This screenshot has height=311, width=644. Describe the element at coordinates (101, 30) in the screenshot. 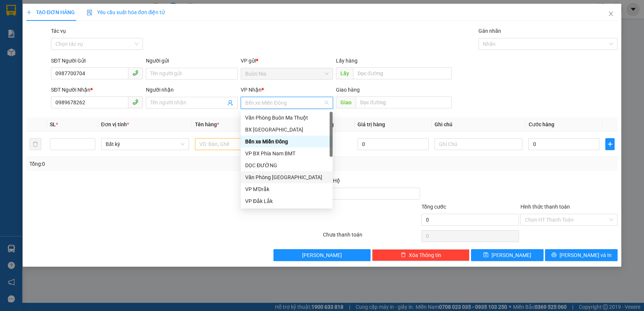

I see `div: 0898535967` at that location.